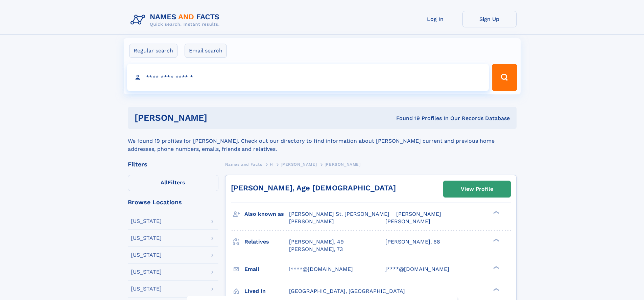 This screenshot has height=300, width=644. I want to click on a: Sign Up, so click(490, 19).